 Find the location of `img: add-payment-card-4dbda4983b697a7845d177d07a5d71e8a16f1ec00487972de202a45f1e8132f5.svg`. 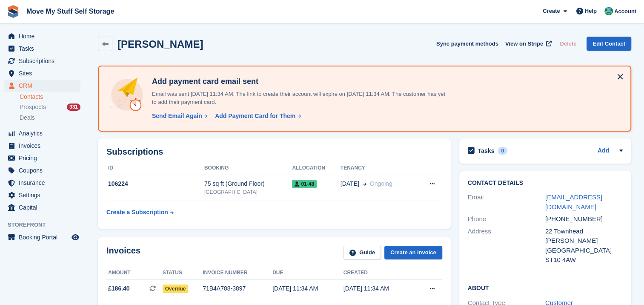

img: add-payment-card-4dbda4983b697a7845d177d07a5d71e8a16f1ec00487972de202a45f1e8132f5.svg is located at coordinates (127, 94).